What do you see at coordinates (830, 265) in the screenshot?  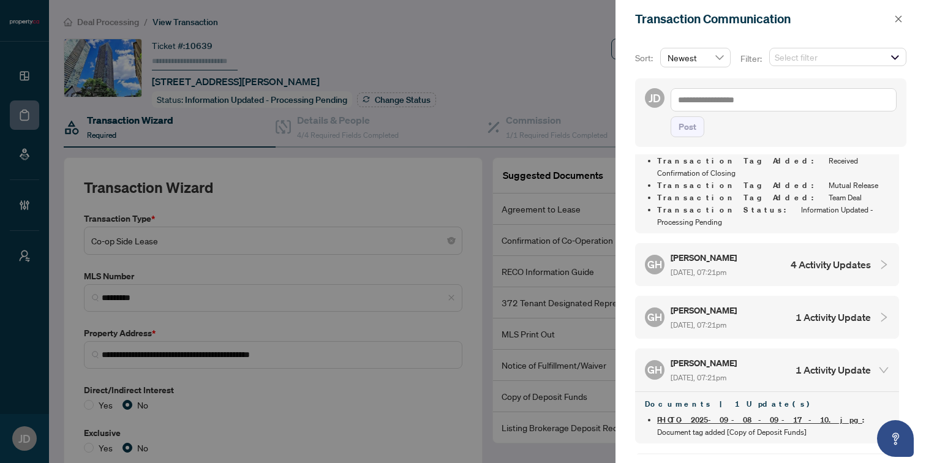 I see `h4: 4 Activity Updates` at bounding box center [830, 265].